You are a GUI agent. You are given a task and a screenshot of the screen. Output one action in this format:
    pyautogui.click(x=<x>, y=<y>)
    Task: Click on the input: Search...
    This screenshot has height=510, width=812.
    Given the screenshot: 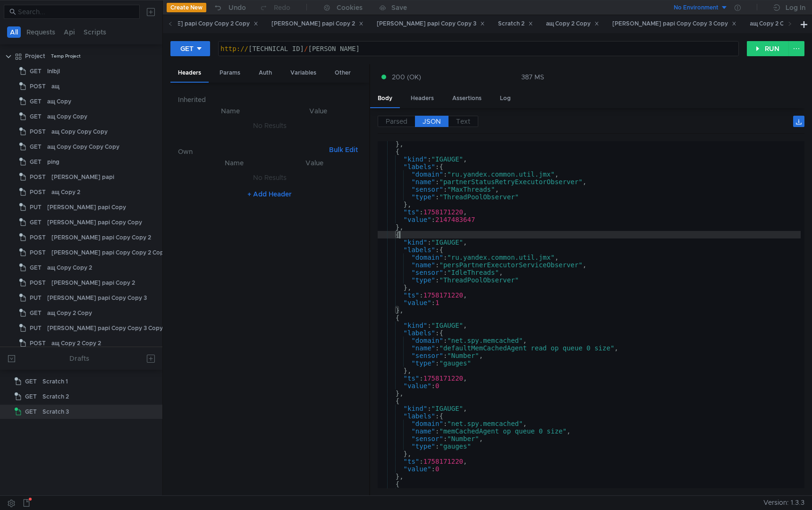 What is the action you would take?
    pyautogui.click(x=76, y=12)
    